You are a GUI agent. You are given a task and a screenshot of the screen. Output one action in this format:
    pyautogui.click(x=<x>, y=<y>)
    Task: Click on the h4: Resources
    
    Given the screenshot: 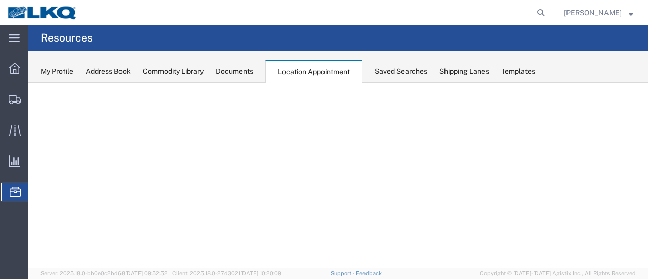 What is the action you would take?
    pyautogui.click(x=66, y=38)
    